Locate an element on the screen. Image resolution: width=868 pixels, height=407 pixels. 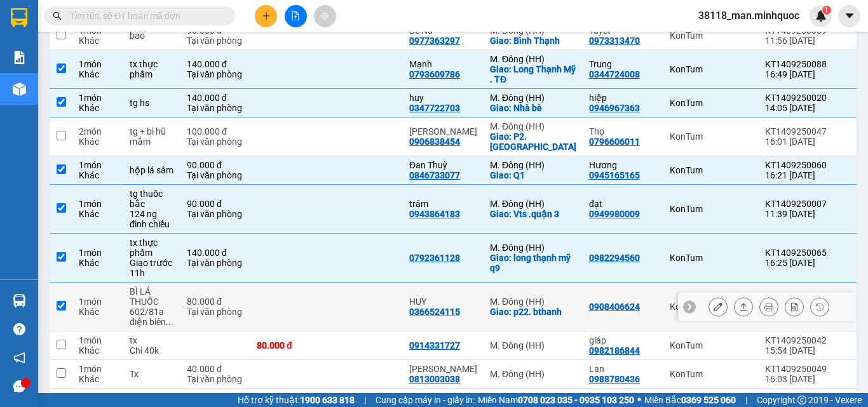
div: Vân is located at coordinates (443, 131).